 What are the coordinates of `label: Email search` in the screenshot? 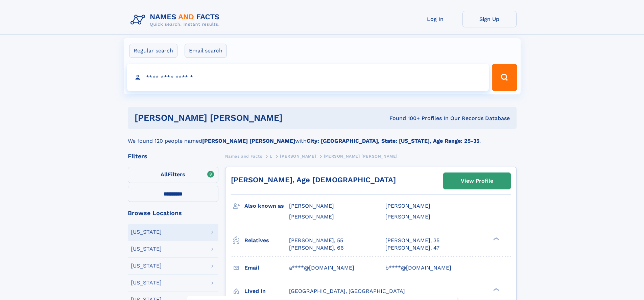 It's located at (206, 51).